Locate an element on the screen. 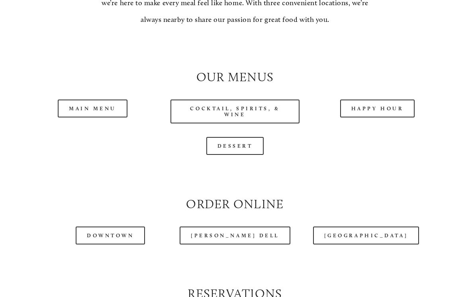 Image resolution: width=470 pixels, height=297 pixels. a: Main Menu is located at coordinates (92, 109).